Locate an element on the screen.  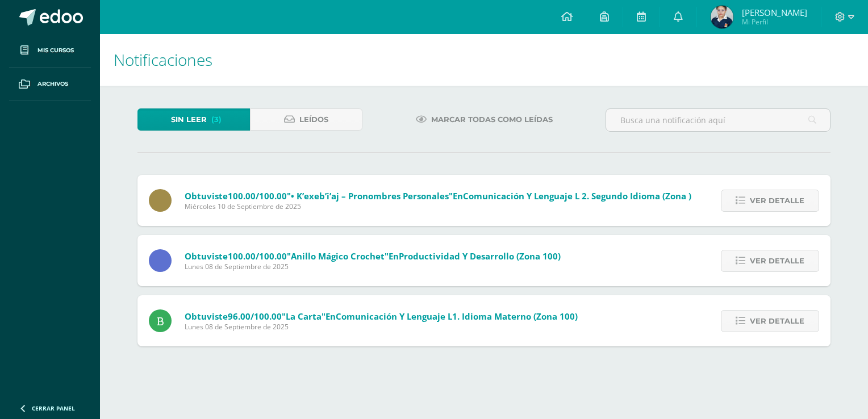
span: "La carta" is located at coordinates (303, 316).